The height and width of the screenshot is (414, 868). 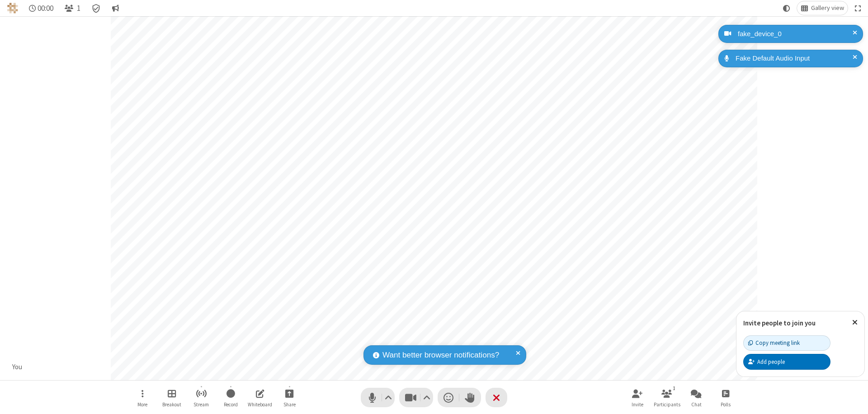 I want to click on button: Start streaming, so click(x=201, y=398).